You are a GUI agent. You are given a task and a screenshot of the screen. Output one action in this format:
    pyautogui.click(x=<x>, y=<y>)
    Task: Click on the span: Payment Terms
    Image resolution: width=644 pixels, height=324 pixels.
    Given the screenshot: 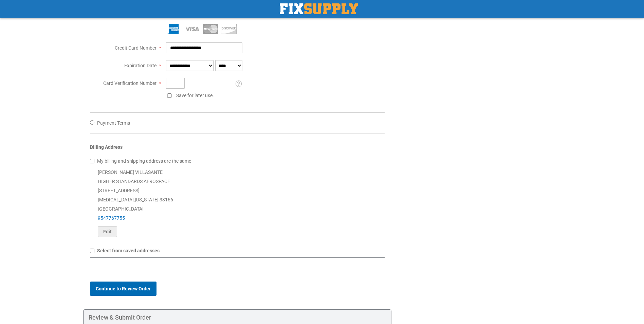 What is the action you would take?
    pyautogui.click(x=114, y=123)
    